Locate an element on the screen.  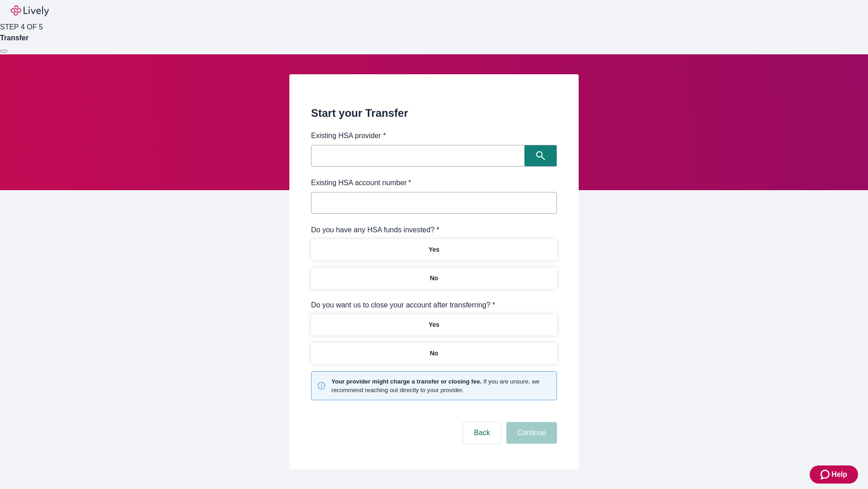
strong: Your provider might charge a transfer or closing fee. is located at coordinates (406, 381).